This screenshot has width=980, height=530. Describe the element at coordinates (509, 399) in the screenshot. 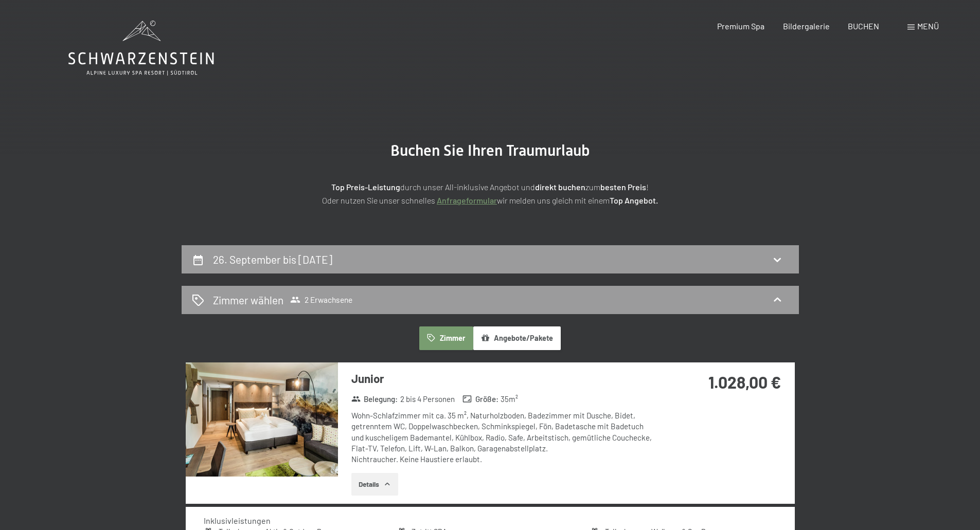

I see `span: 35 m²` at that location.